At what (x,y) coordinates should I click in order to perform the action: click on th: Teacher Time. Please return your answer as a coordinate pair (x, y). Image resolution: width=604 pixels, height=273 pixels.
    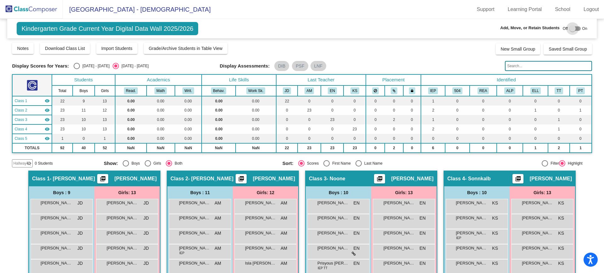
    Looking at the image, I should click on (558, 91).